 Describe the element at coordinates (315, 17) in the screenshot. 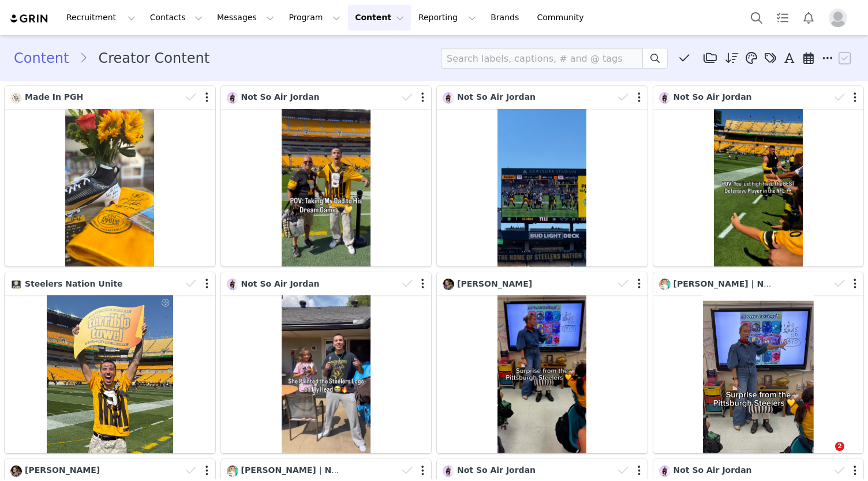

I see `button: Program` at that location.